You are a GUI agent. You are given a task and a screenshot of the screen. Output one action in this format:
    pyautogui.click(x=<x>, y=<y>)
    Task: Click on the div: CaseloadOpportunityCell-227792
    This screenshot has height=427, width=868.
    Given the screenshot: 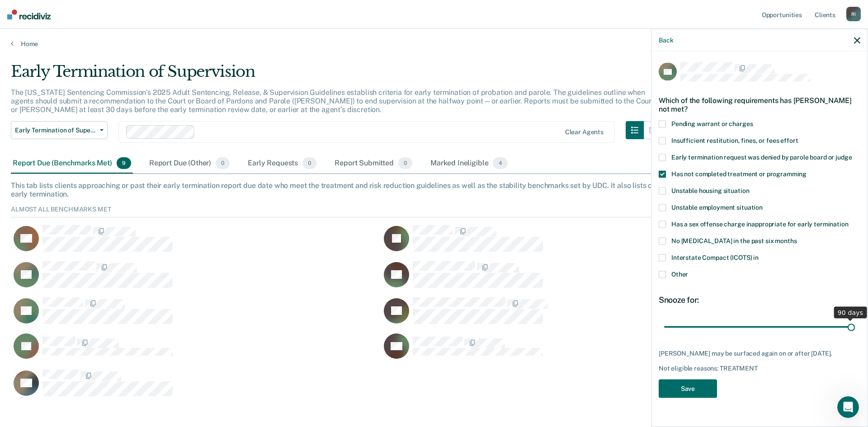 What is the action you would take?
    pyautogui.click(x=566, y=243)
    